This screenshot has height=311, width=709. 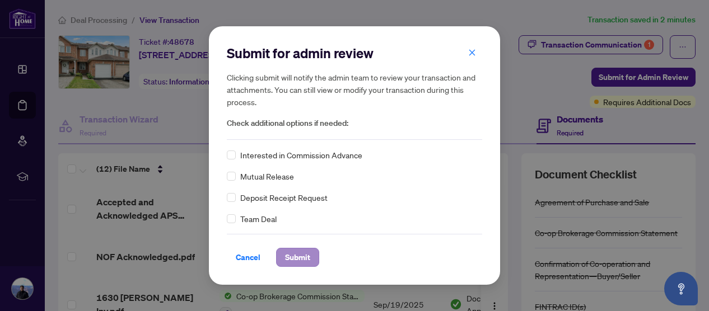 I want to click on h5: Clicking submit will notify the admin team to review your transaction and attachments. You can st..., so click(x=355, y=90).